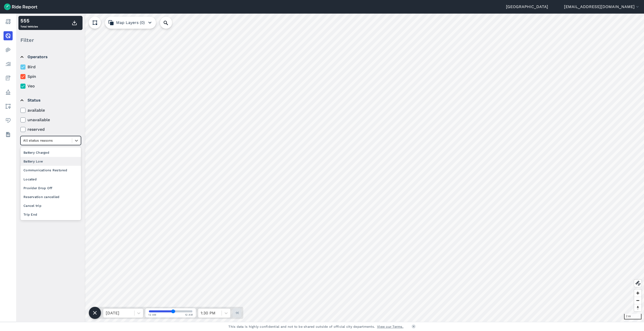  I want to click on label: unavailable, so click(51, 120).